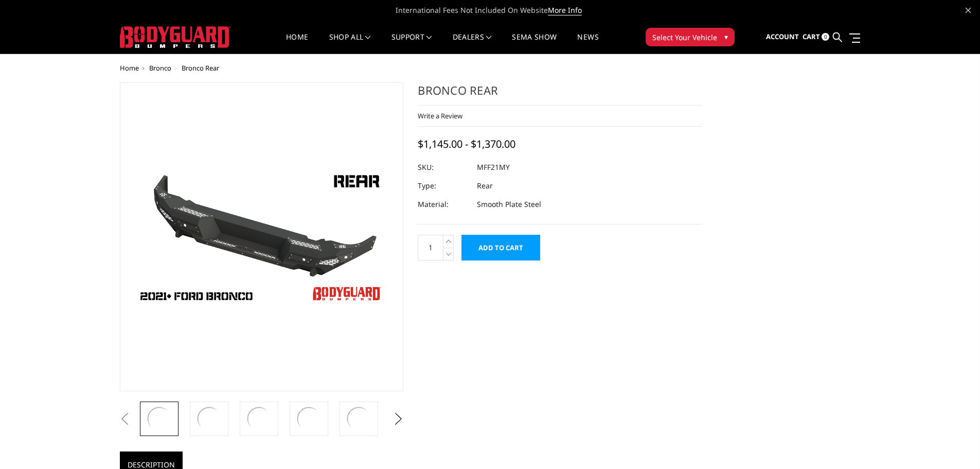 Image resolution: width=980 pixels, height=469 pixels. What do you see at coordinates (125, 419) in the screenshot?
I see `button: Previous` at bounding box center [125, 419].